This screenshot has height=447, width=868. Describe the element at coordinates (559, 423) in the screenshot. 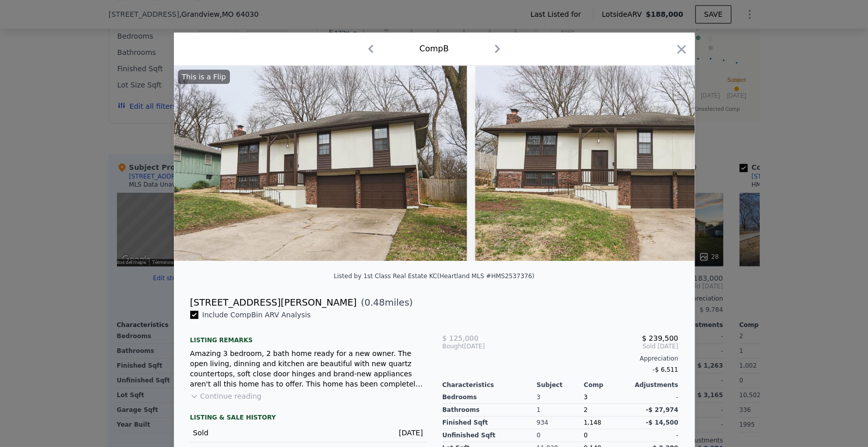

I see `div: 934` at that location.